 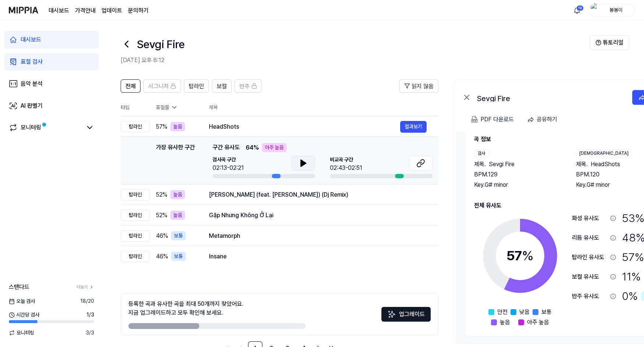 I want to click on span: 시간당 검사, so click(x=24, y=315).